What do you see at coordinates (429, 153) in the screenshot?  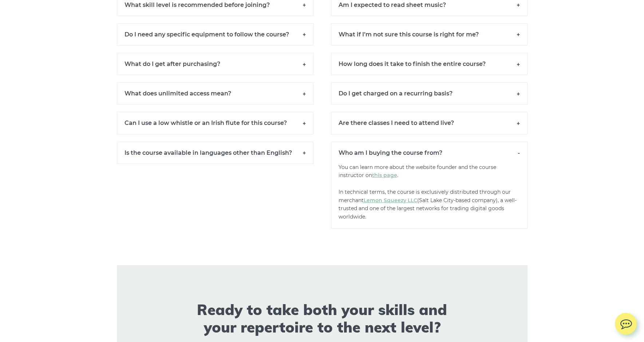 I see `h6: Who am I buying the course from?` at bounding box center [429, 153].